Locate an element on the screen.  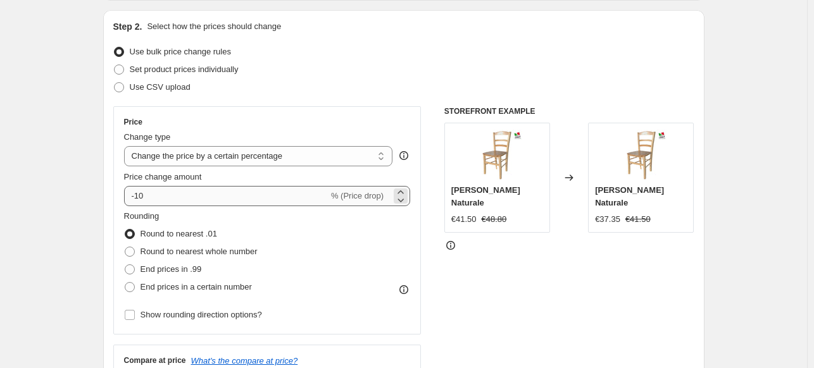
span: Change type is located at coordinates (147, 137).